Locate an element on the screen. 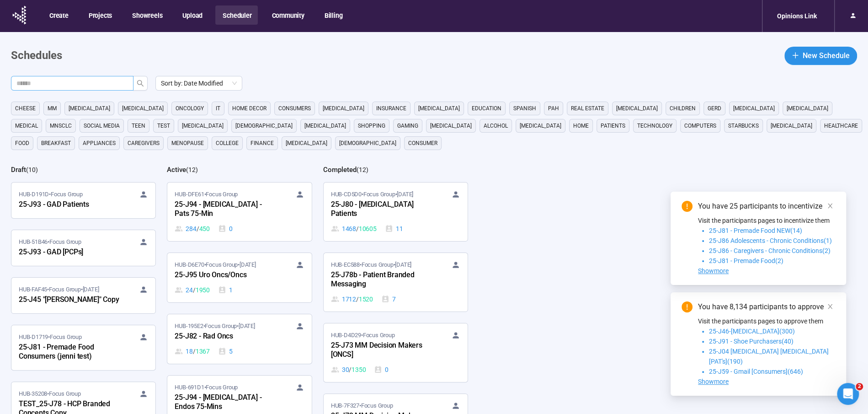 Image resolution: width=868 pixels, height=414 pixels. span: Insurance is located at coordinates (391, 108).